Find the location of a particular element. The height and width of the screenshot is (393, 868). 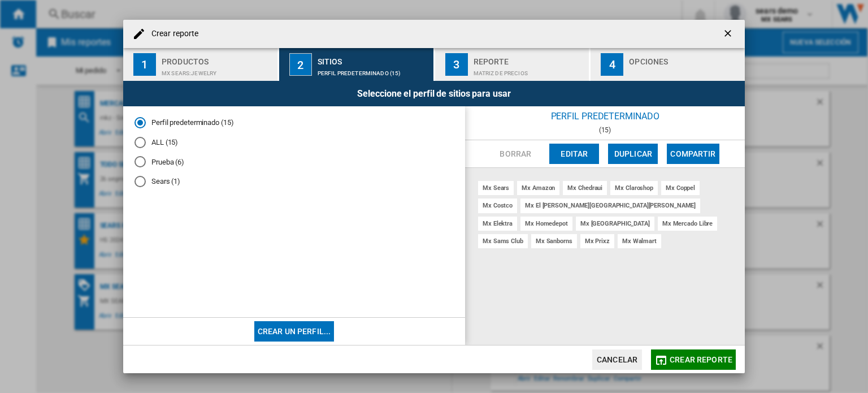

div: 3 is located at coordinates (457, 65).